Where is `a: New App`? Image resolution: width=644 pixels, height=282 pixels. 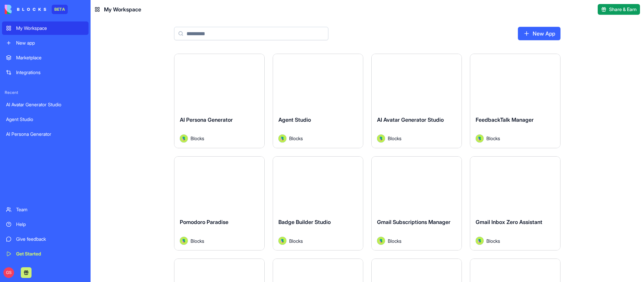 a: New App is located at coordinates (539, 33).